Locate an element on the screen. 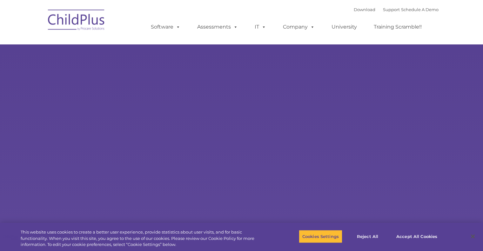  a: Download is located at coordinates (365, 10).